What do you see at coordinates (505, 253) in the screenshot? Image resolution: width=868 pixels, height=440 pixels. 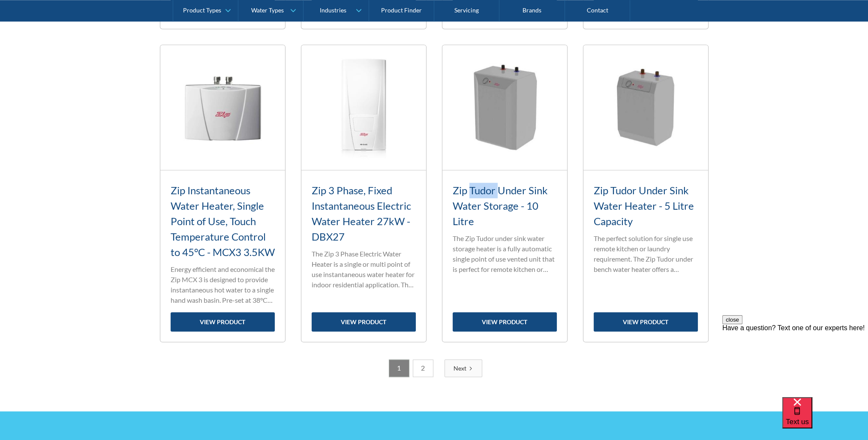 I see `p: The Zip Tudor under sink water storage heater is a fully automatic single point of use vented uni...` at bounding box center [505, 253].